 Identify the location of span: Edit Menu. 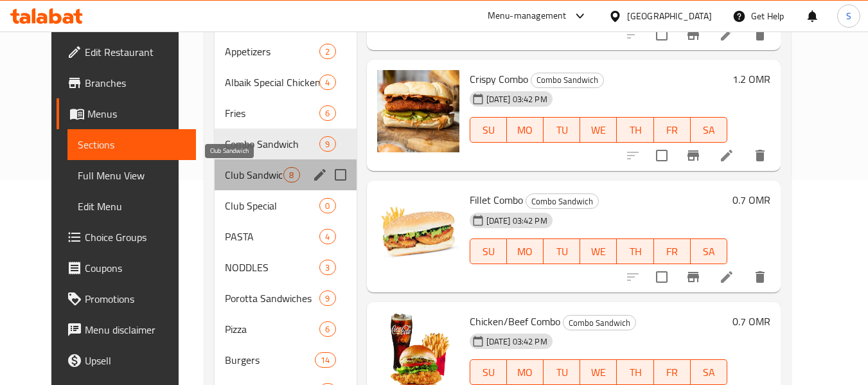
(132, 206).